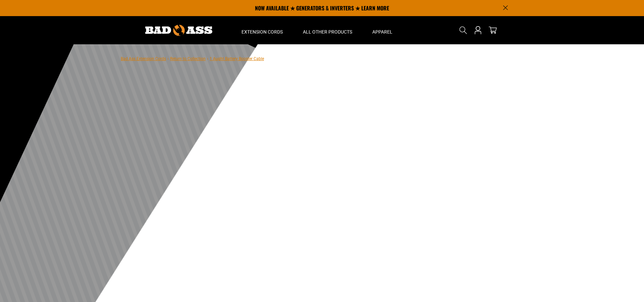  I want to click on span: Extension Cords, so click(262, 32).